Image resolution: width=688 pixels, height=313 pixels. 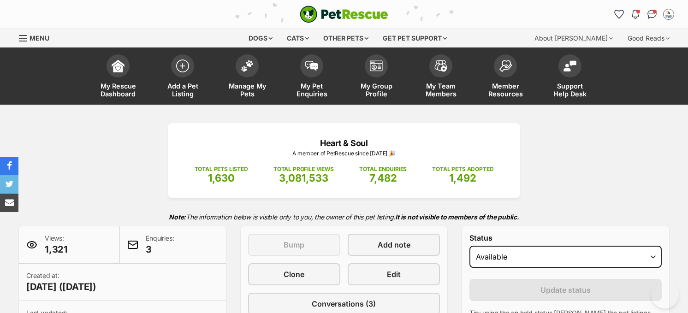 I want to click on strong: Note:, so click(x=177, y=217).